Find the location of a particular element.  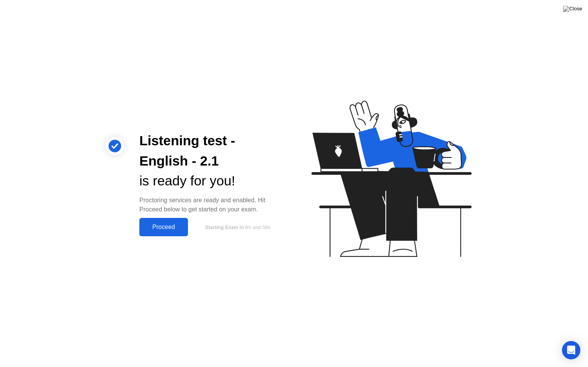

div: Listening test - English - 2.1 is located at coordinates (210, 151).